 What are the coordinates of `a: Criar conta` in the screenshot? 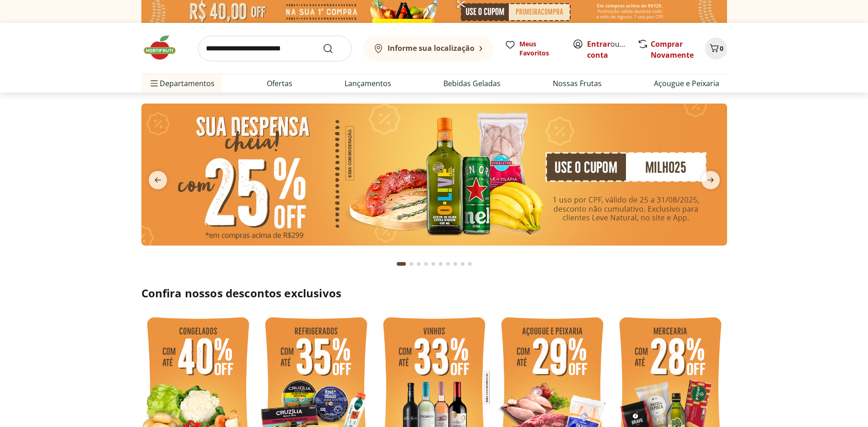 It's located at (612, 49).